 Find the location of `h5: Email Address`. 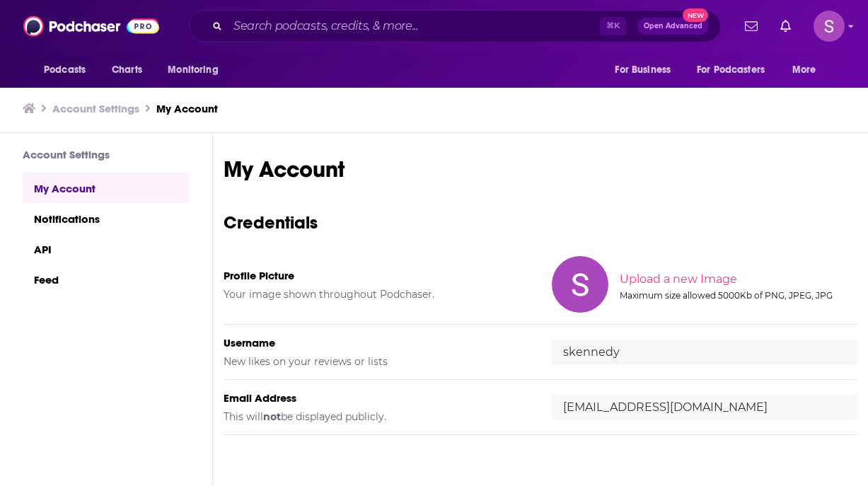

h5: Email Address is located at coordinates (377, 398).